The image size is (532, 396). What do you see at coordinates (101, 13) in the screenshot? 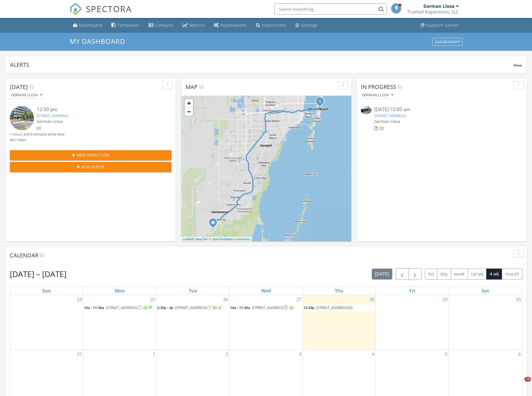
I see `a: SPECTORA` at bounding box center [101, 13].